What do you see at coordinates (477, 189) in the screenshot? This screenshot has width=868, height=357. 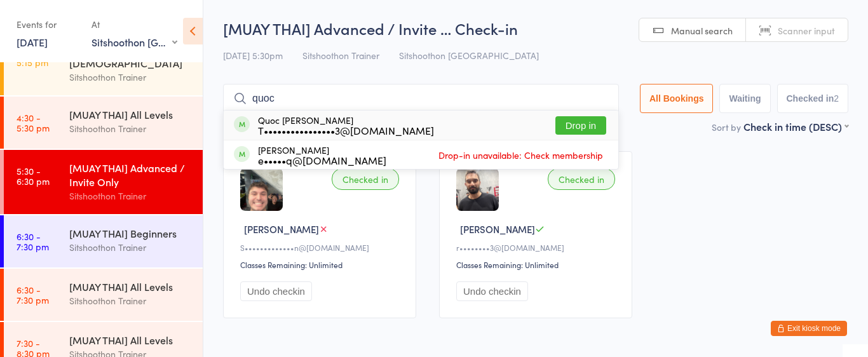 I see `img: image1713339029.png` at bounding box center [477, 189].